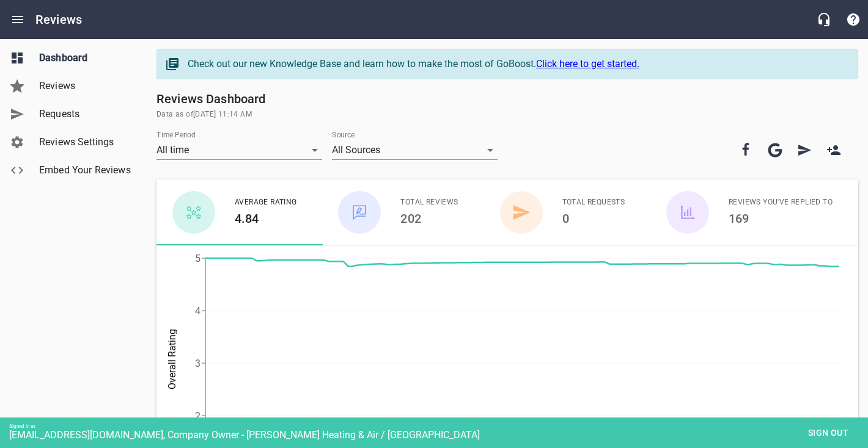 This screenshot has width=868, height=448. I want to click on h6: Reviews, so click(59, 19).